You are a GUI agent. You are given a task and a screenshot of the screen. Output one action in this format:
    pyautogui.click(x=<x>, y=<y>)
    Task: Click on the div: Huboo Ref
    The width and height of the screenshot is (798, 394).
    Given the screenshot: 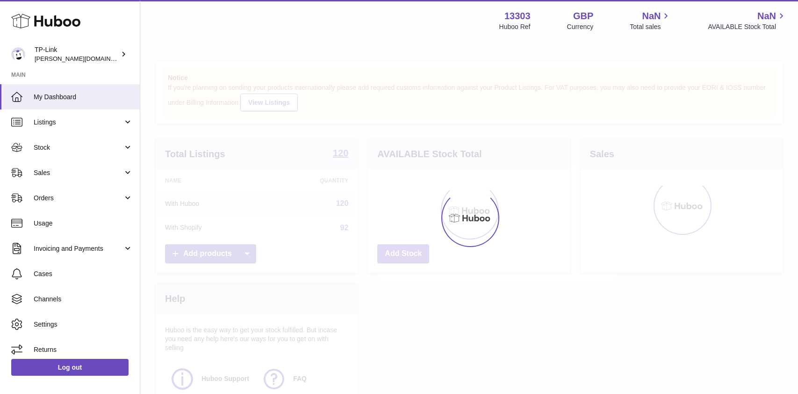 What is the action you would take?
    pyautogui.click(x=515, y=27)
    